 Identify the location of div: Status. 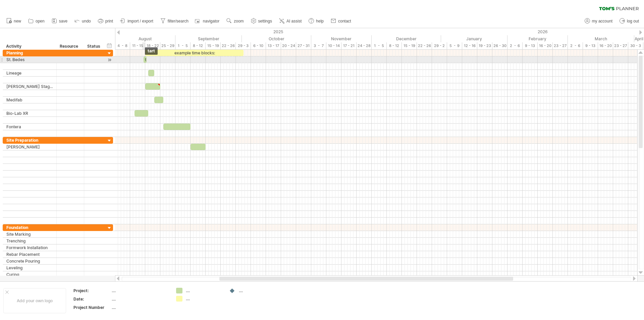
(95, 47).